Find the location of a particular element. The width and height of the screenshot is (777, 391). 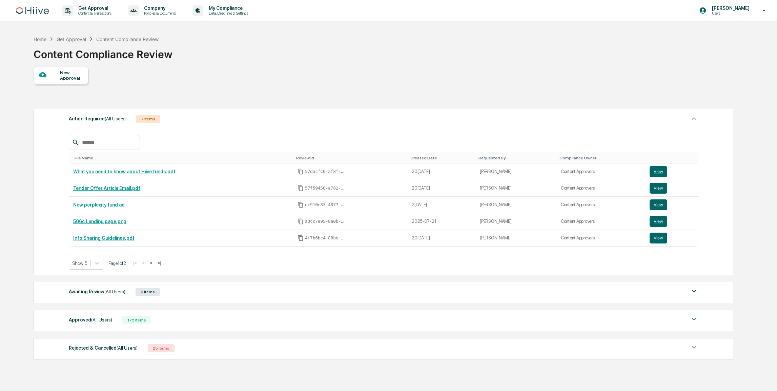

a: What you need to know about Hiive funds.pdf is located at coordinates (124, 171).